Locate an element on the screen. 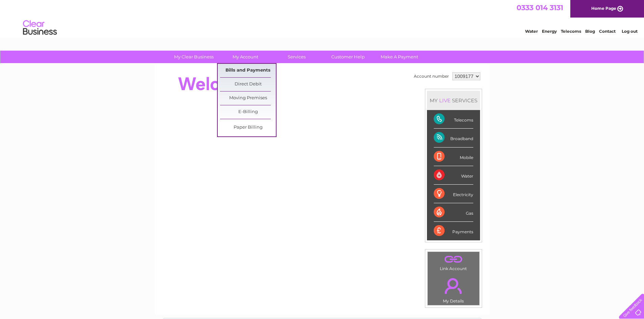 The height and width of the screenshot is (319, 644). a: Direct Debit is located at coordinates (248, 85).